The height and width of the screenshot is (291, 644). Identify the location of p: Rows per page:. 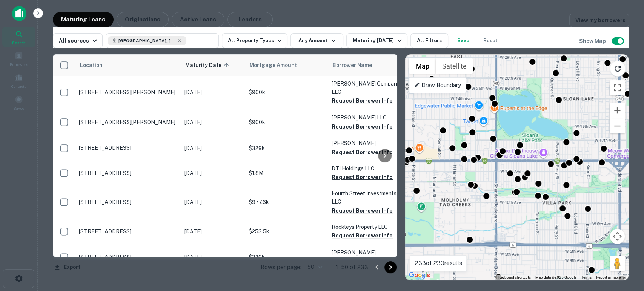
(281, 267).